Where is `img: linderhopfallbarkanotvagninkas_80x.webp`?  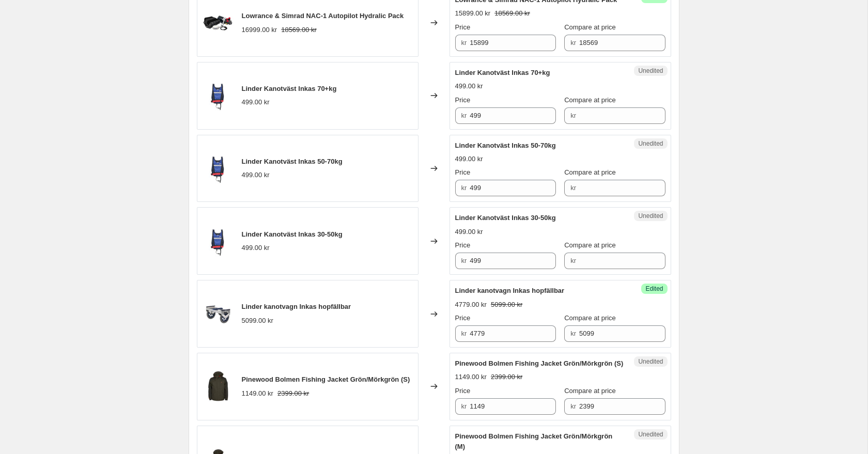
img: linderhopfallbarkanotvagninkas_80x.webp is located at coordinates (218, 314).